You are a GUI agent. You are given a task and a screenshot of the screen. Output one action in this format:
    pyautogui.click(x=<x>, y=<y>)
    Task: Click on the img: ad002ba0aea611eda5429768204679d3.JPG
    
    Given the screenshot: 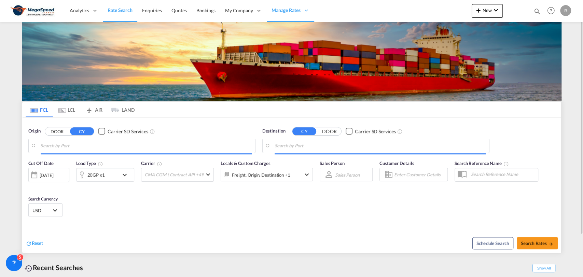 What is the action you would take?
    pyautogui.click(x=33, y=11)
    